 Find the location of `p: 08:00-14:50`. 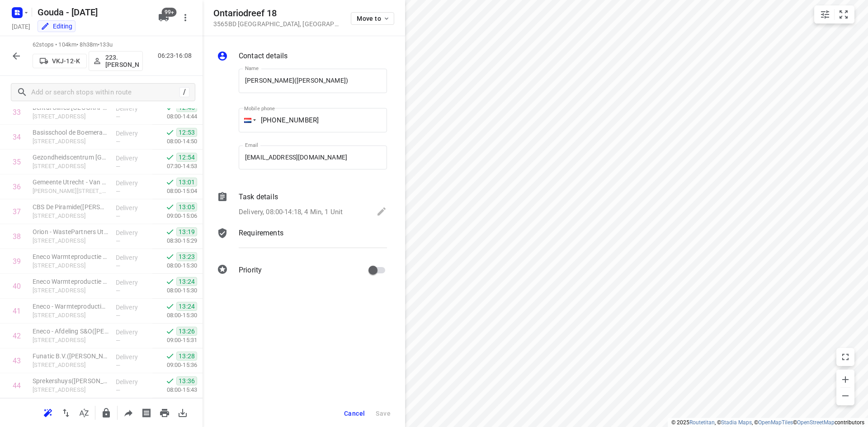

p: 08:00-14:50 is located at coordinates (174, 142).